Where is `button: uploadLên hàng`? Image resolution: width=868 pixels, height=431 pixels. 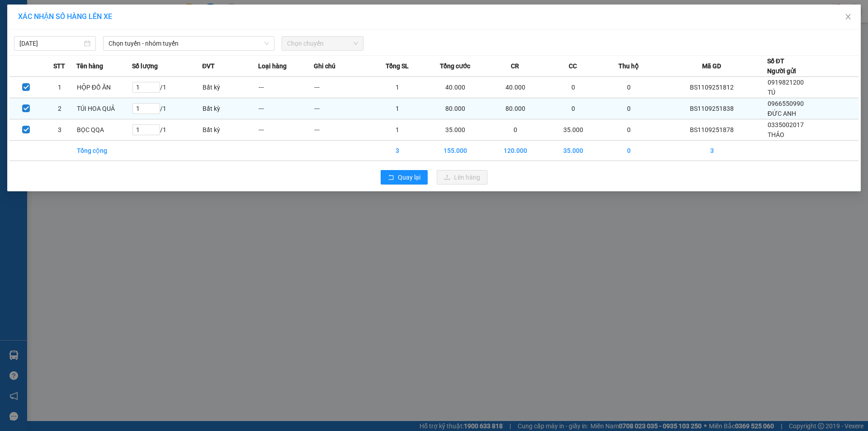
button: uploadLên hàng is located at coordinates (462, 177).